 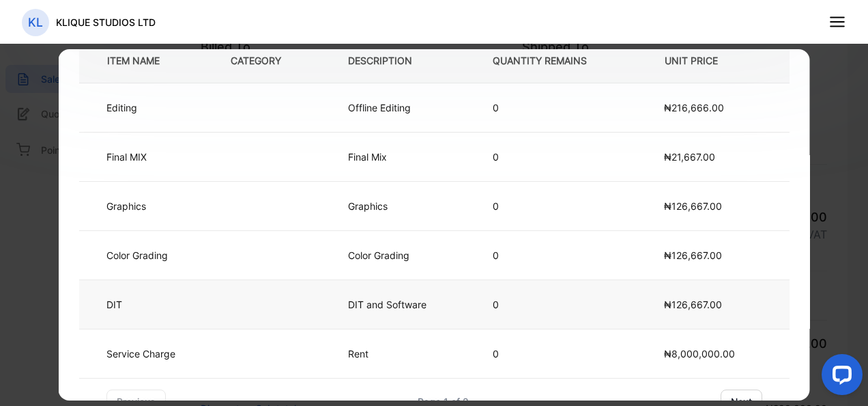 I want to click on p: CATEGORY, so click(x=267, y=60).